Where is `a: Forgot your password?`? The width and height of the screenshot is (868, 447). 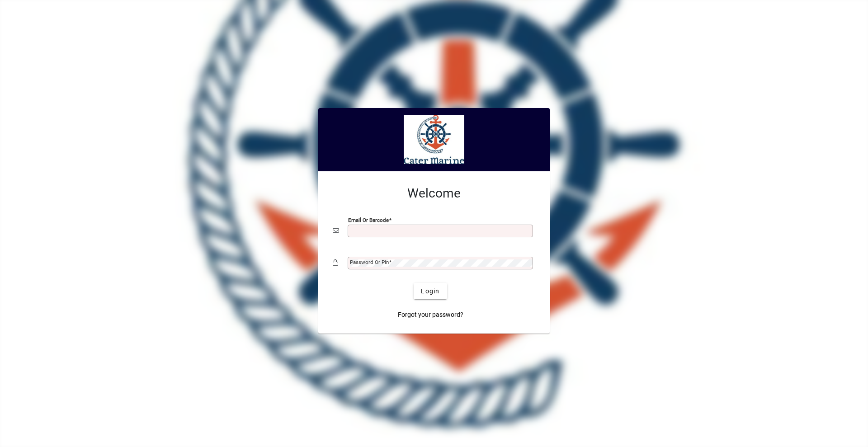 a: Forgot your password? is located at coordinates (430, 315).